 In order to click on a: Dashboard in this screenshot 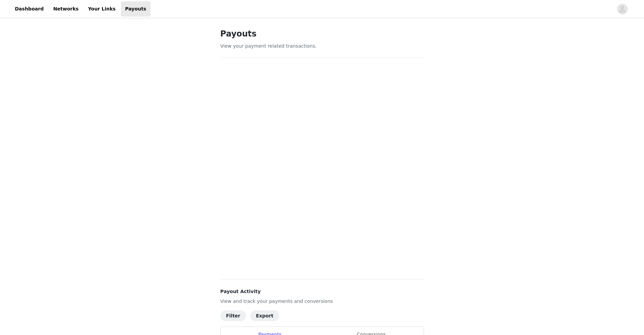, I will do `click(29, 9)`.